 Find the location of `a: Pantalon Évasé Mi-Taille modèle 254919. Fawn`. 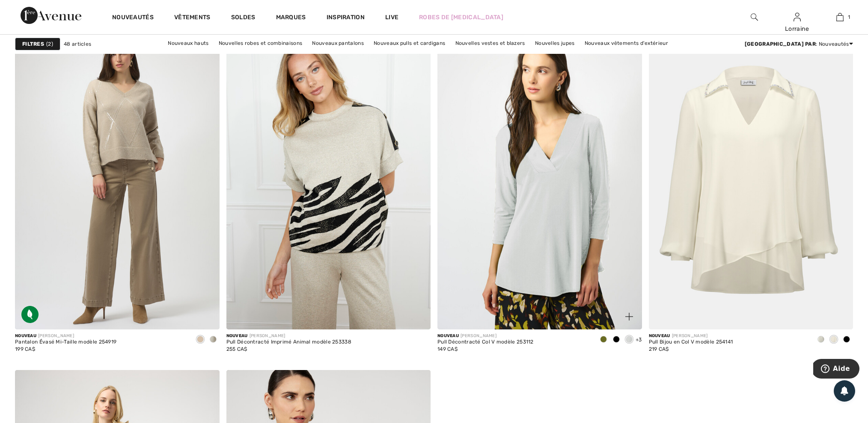

a: Pantalon Évasé Mi-Taille modèle 254919. Fawn is located at coordinates (117, 177).